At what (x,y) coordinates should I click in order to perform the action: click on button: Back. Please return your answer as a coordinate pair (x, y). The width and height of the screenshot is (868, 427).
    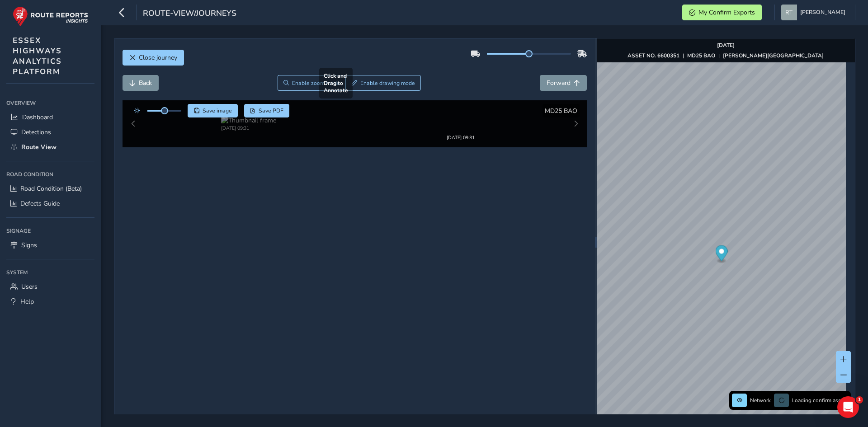
    Looking at the image, I should click on (140, 82).